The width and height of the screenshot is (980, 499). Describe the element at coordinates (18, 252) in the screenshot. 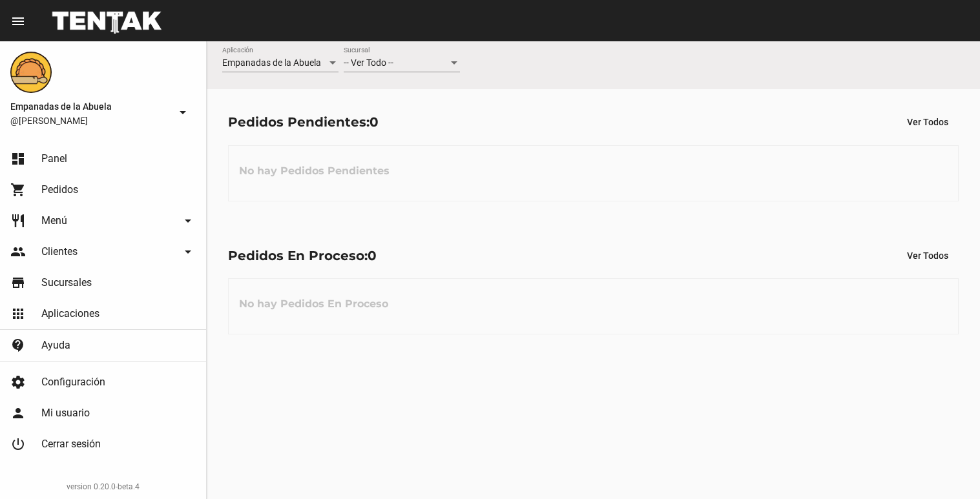

I see `mat-icon: people` at that location.